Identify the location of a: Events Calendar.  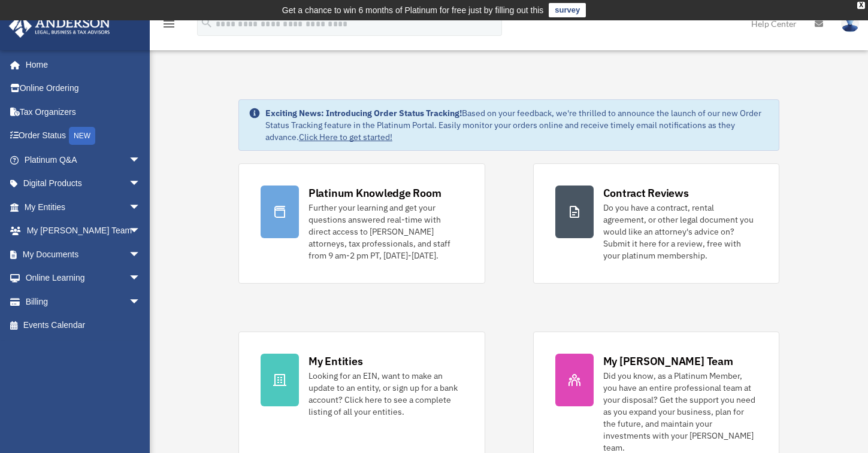
(83, 326).